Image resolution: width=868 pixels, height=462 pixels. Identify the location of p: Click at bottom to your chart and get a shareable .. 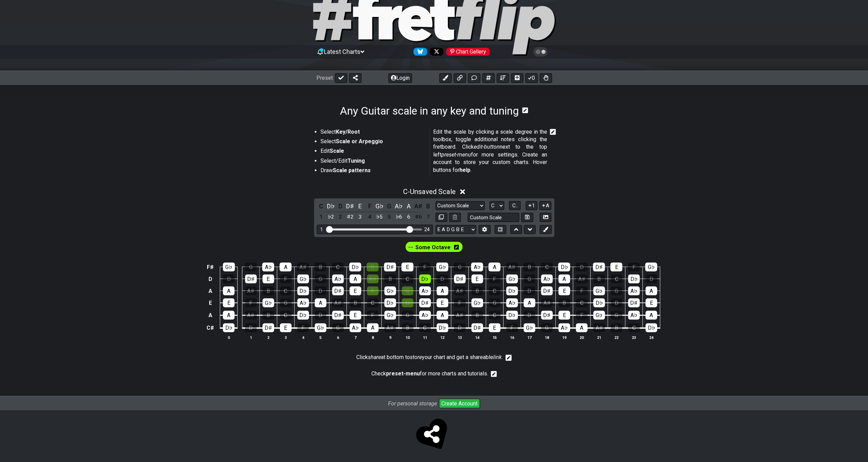
(429, 357).